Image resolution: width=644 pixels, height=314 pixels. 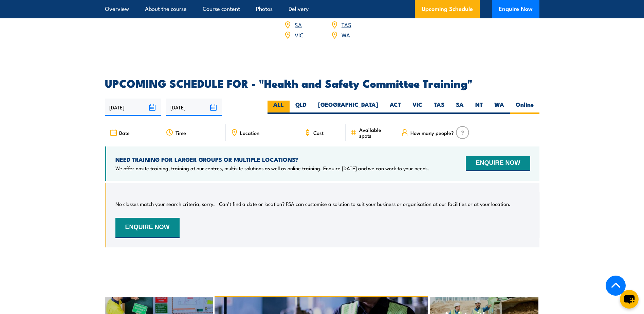 What do you see at coordinates (278, 107) in the screenshot?
I see `label: ALL` at bounding box center [278, 107].